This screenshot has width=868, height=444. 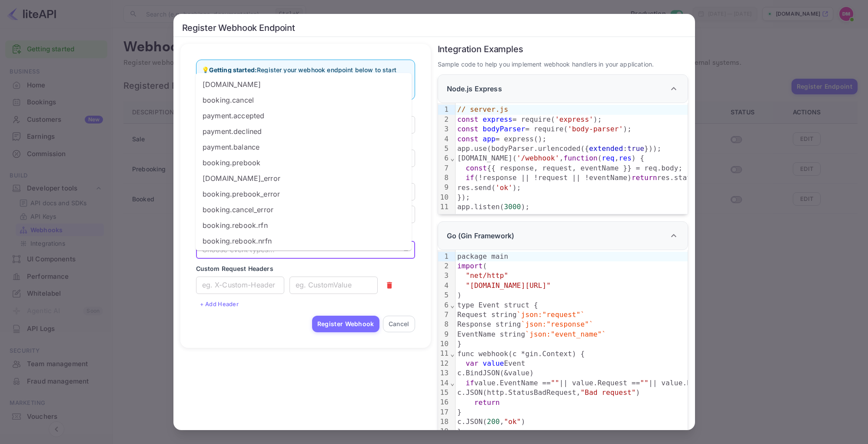 I want to click on li: booking.prebook_error, so click(x=303, y=194).